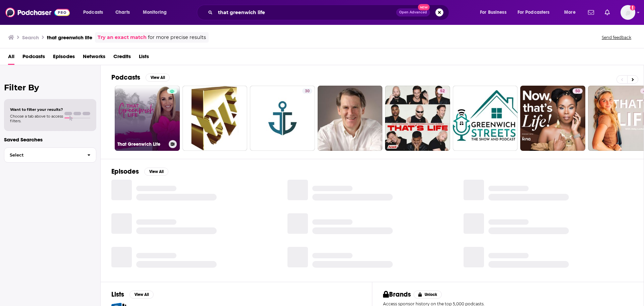 This screenshot has width=644, height=306. I want to click on button: Send feedback, so click(617, 38).